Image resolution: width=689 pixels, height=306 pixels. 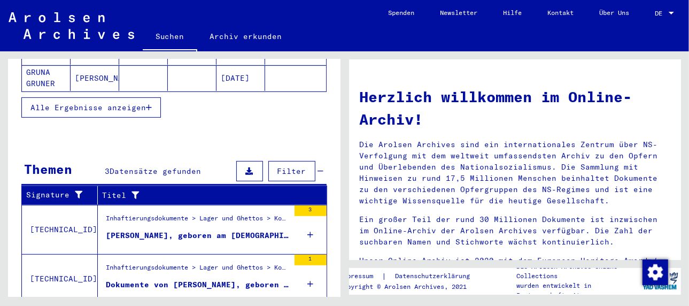 I want to click on img: Zustimmung ändern, so click(x=656, y=272).